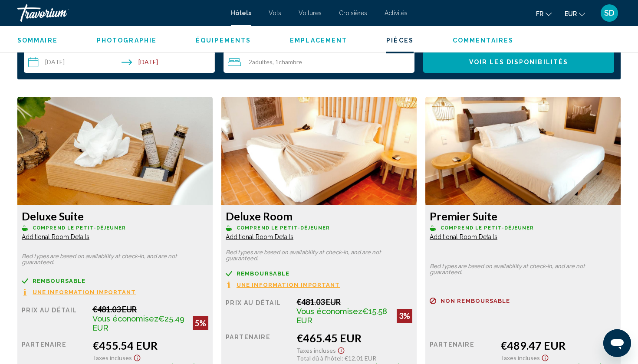  What do you see at coordinates (483, 40) in the screenshot?
I see `span: Commentaires` at bounding box center [483, 40].